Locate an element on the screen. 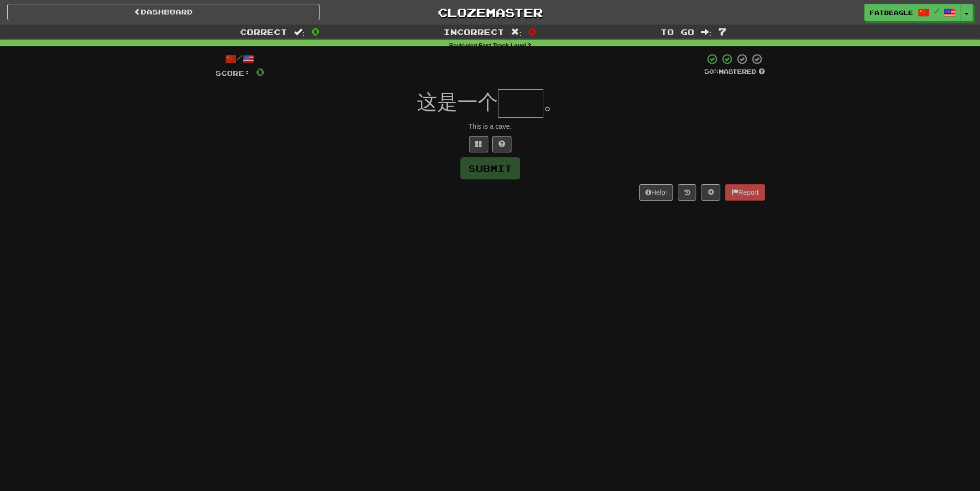 This screenshot has height=491, width=980. button: Round history (alt+y) is located at coordinates (687, 193).